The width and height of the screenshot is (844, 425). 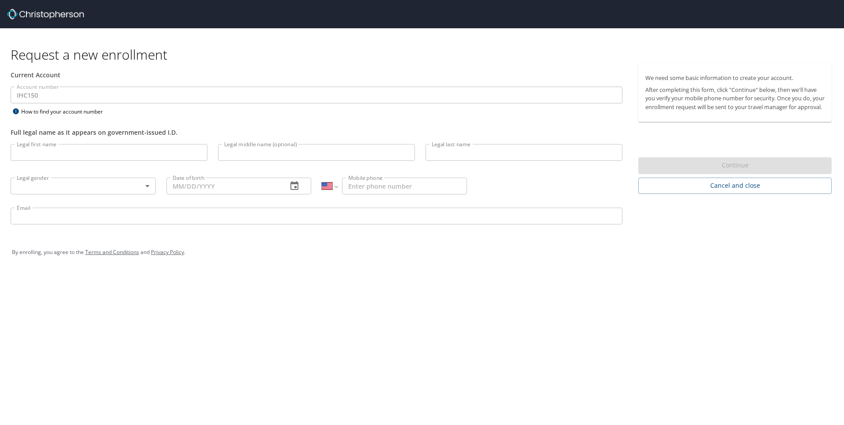 I want to click on a: Terms and Conditions, so click(x=112, y=252).